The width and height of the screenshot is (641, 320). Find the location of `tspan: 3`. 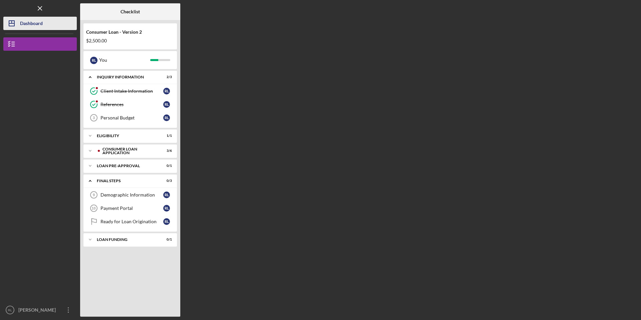

tspan: 3 is located at coordinates (94, 118).